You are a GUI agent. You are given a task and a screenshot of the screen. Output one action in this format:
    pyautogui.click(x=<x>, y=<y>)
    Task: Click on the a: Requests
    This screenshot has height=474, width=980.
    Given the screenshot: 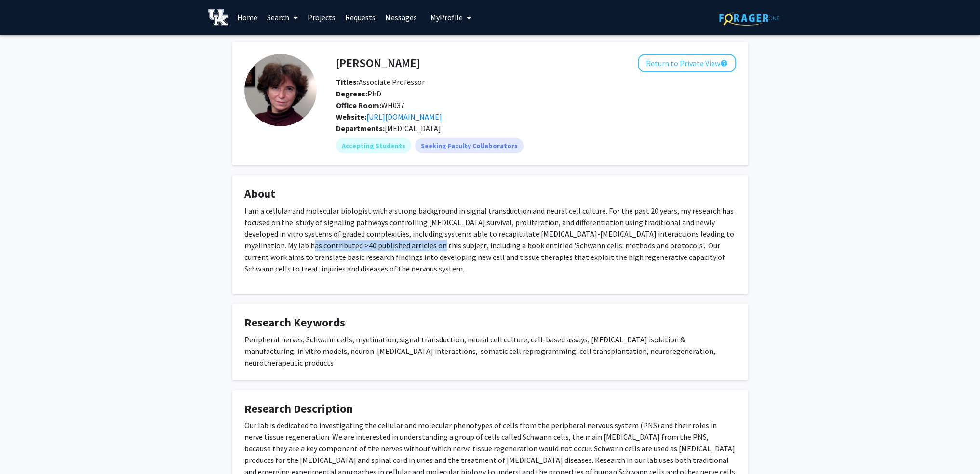 What is the action you would take?
    pyautogui.click(x=360, y=17)
    